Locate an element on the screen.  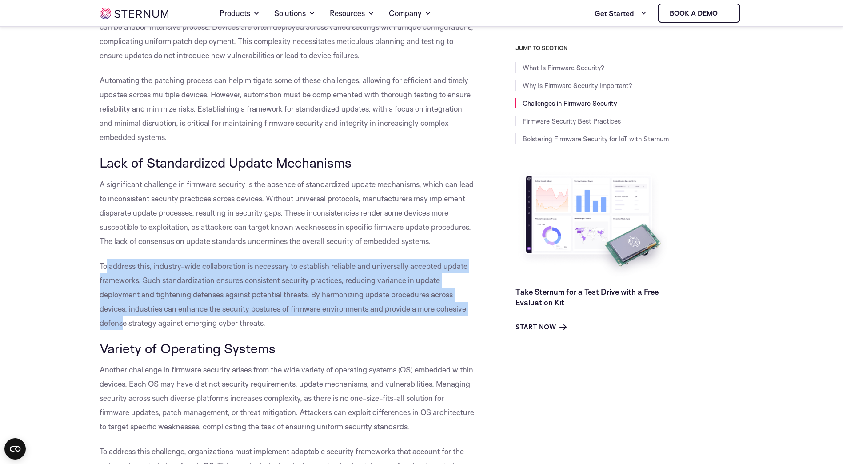
span: A significant challenge in firmware security is the absence of standardized update mechanisms, wh... is located at coordinates (287, 212).